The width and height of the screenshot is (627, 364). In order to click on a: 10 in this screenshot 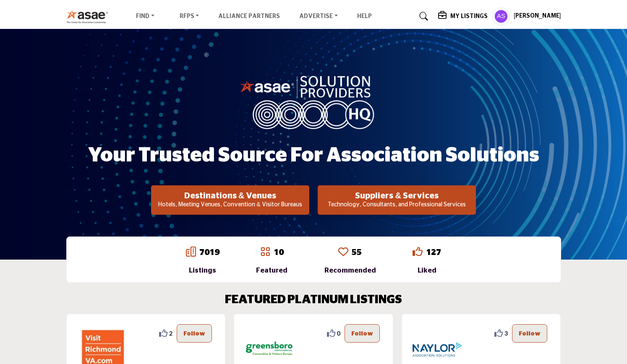, I will do `click(278, 252)`.